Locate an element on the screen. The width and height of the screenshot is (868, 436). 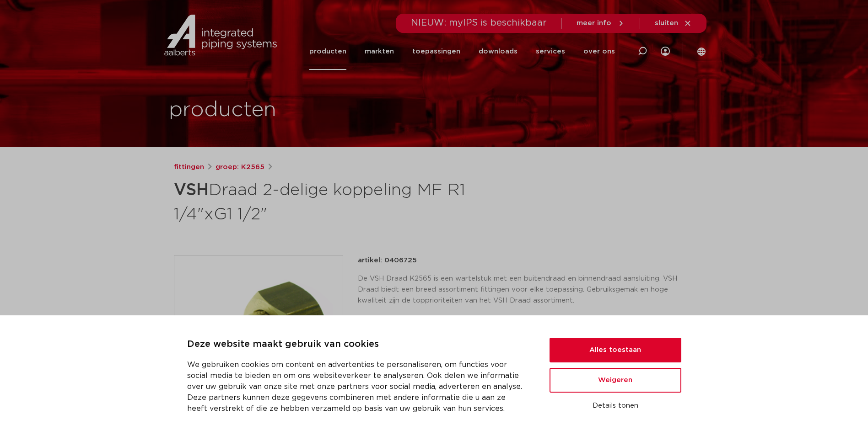
a: producten is located at coordinates (328, 51).